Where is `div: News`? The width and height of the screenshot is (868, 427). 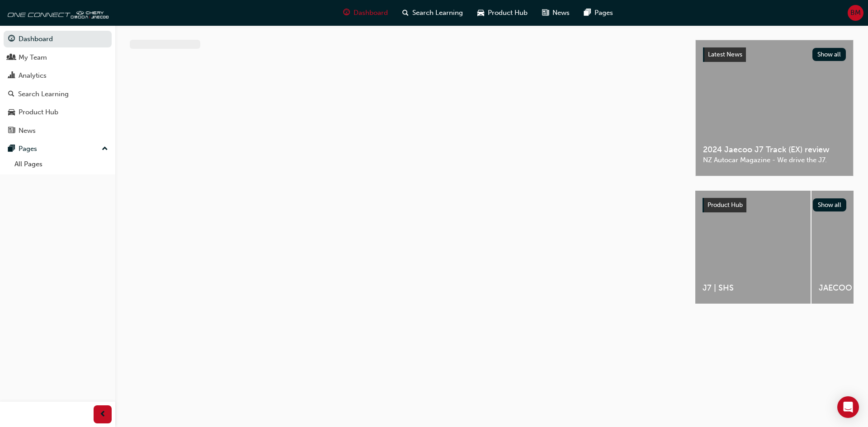
div: News is located at coordinates (27, 131).